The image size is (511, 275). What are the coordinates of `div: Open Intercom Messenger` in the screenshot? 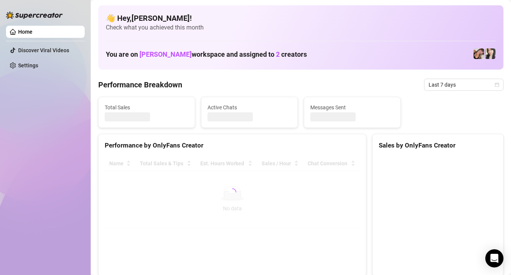 It's located at (495, 258).